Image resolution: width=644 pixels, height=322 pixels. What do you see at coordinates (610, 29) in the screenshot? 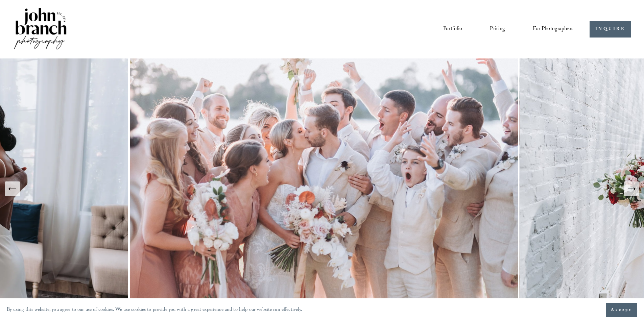
I see `a: INQUIRE` at bounding box center [610, 29].